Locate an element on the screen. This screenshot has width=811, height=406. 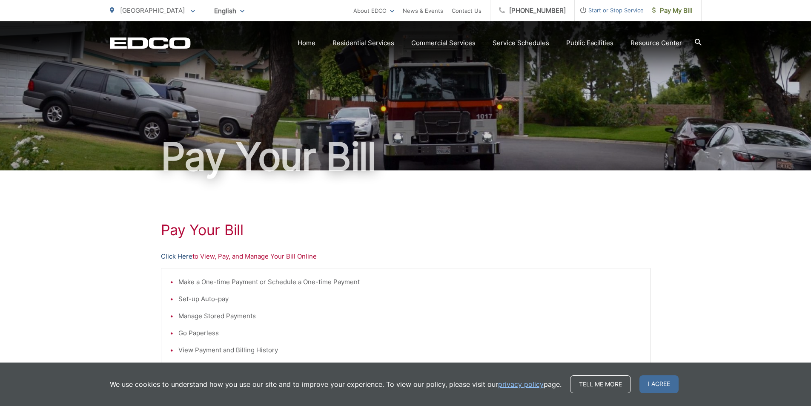
a: Service Schedules is located at coordinates (520, 43).